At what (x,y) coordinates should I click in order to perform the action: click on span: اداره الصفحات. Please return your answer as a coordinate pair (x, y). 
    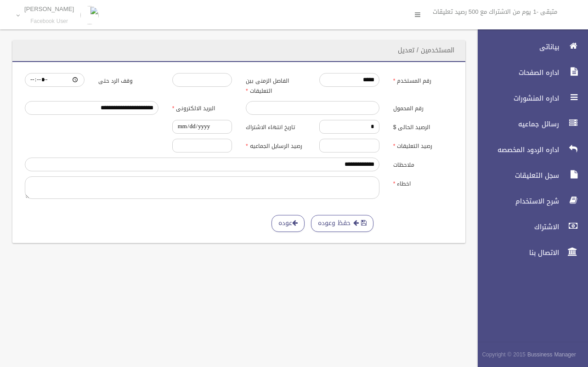
    Looking at the image, I should click on (516, 73).